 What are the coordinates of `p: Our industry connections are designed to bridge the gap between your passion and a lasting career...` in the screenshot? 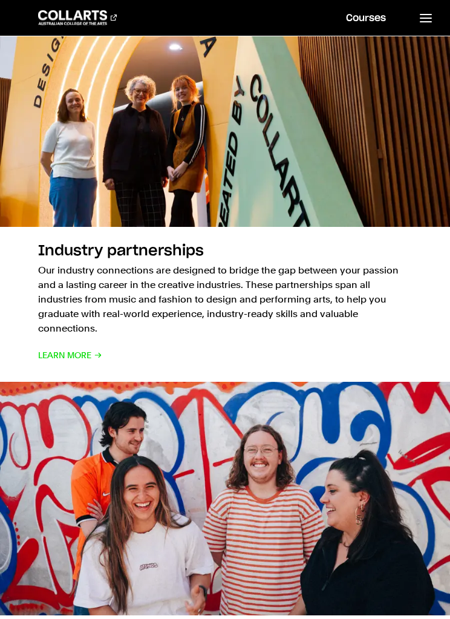 It's located at (225, 300).